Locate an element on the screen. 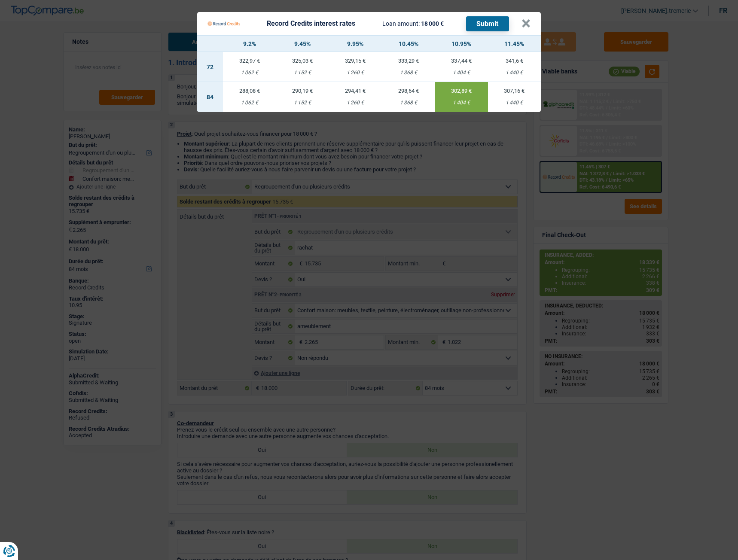  th: 9.95% is located at coordinates (355, 44).